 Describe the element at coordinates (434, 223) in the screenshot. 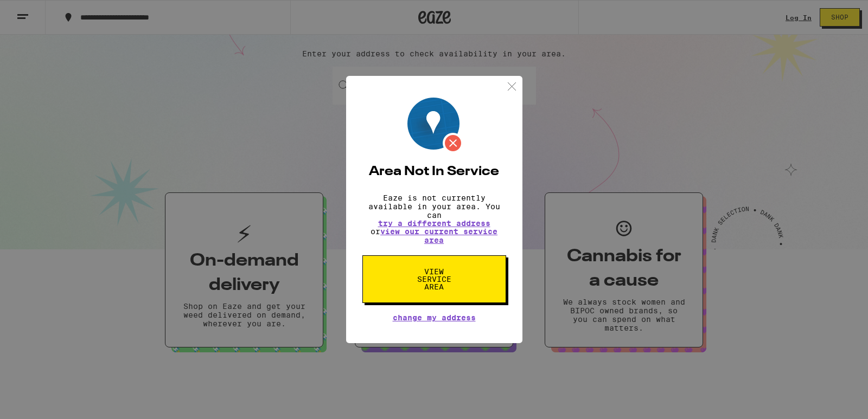

I see `span: try a different address` at that location.